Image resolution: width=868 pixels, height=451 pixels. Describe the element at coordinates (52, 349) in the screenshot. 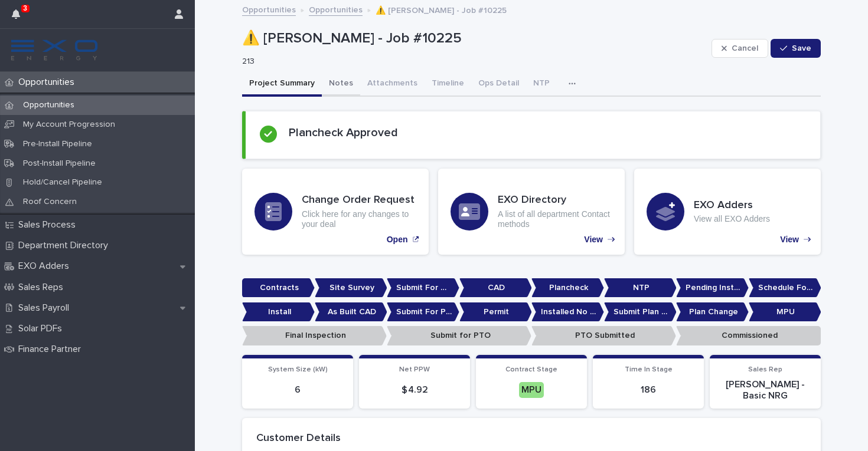

I see `p: Finance Partner` at that location.